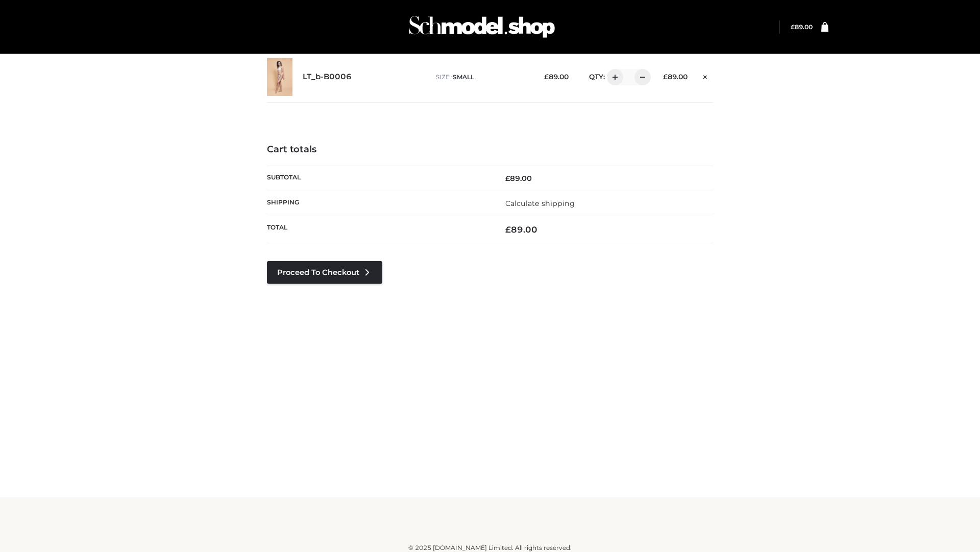  What do you see at coordinates (613, 77) in the screenshot?
I see `div: QTY:` at bounding box center [613, 77].